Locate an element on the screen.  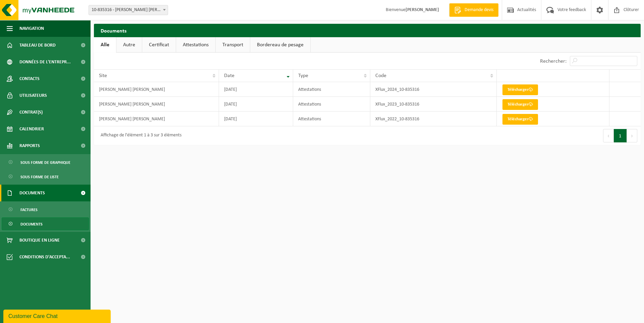
span: Données de l'entrepr... is located at coordinates (45, 62).